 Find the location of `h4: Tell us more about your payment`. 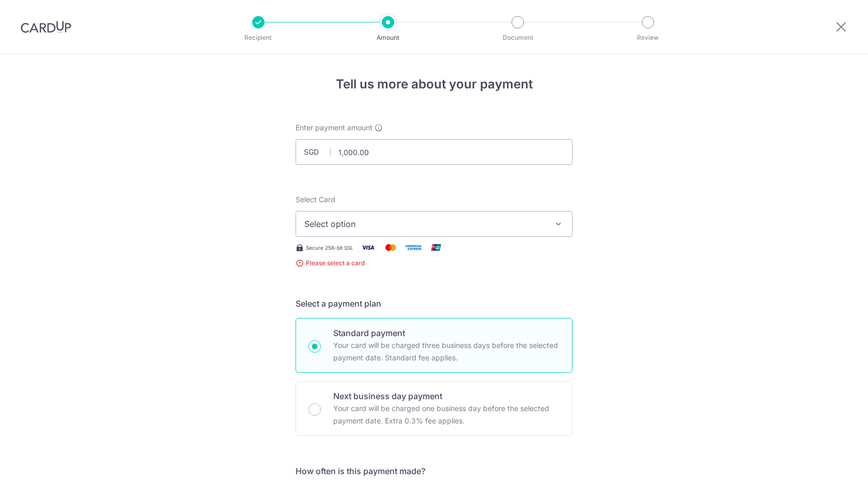

h4: Tell us more about your payment is located at coordinates (434, 84).